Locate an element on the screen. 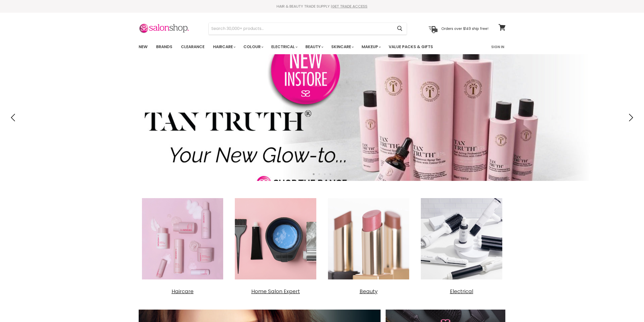  a: GET TRADE ACCESS is located at coordinates (350, 6).